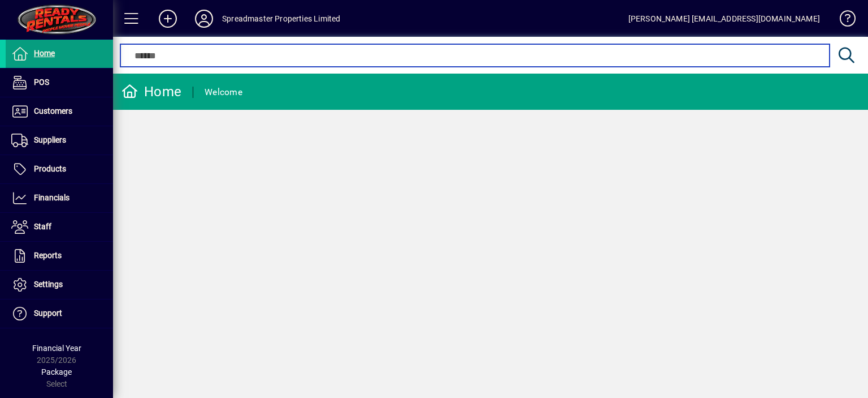  Describe the element at coordinates (53, 111) in the screenshot. I see `span: Customers` at that location.